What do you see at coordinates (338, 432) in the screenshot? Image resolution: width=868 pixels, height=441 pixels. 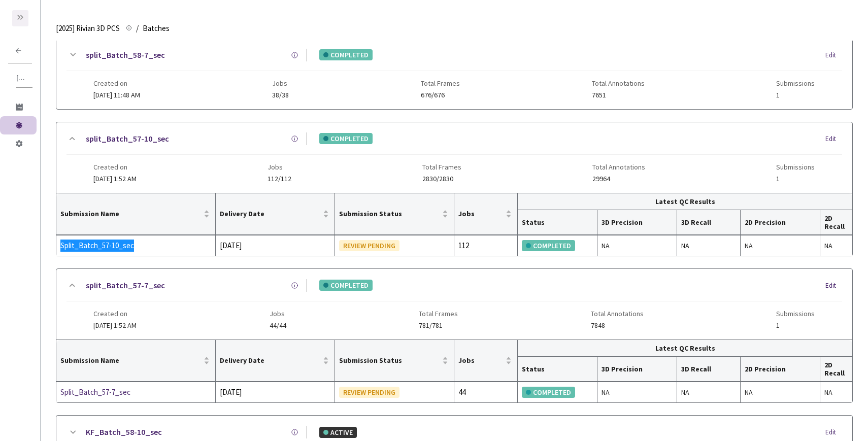 I see `div: ACTIVE` at bounding box center [338, 432].